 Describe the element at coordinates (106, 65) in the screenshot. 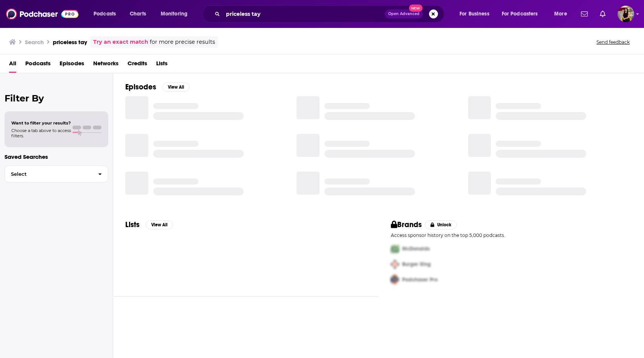

I see `a: Networks` at that location.